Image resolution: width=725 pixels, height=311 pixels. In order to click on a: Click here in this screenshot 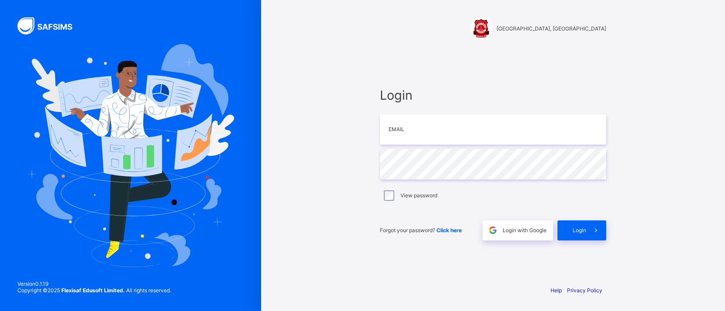, I will do `click(449, 230)`.